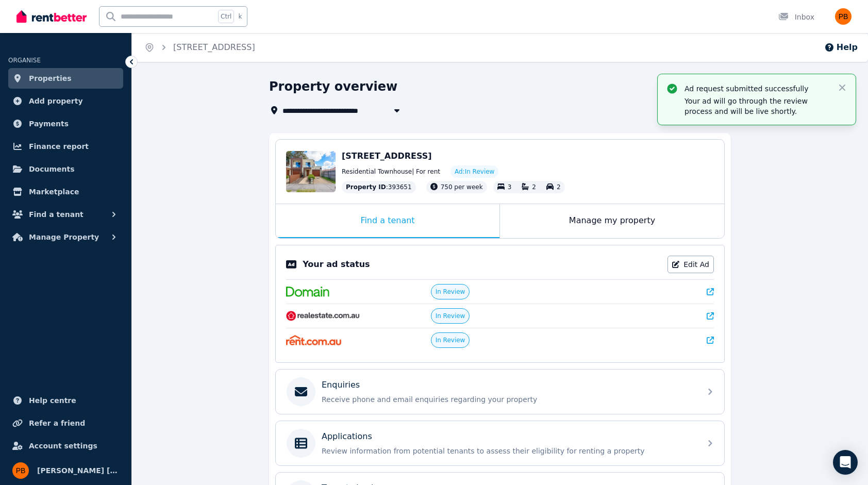 This screenshot has height=485, width=868. I want to click on div: Manage my property, so click(612, 221).